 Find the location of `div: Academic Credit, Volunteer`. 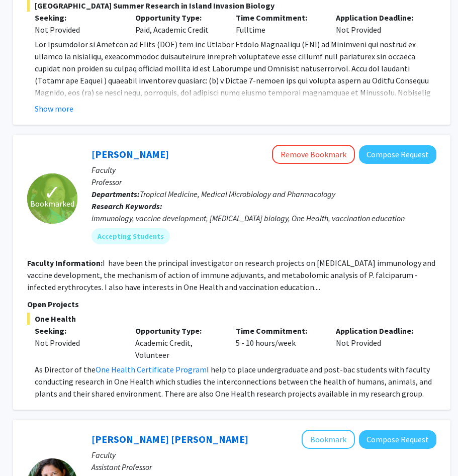

div: Academic Credit, Volunteer is located at coordinates (178, 343).